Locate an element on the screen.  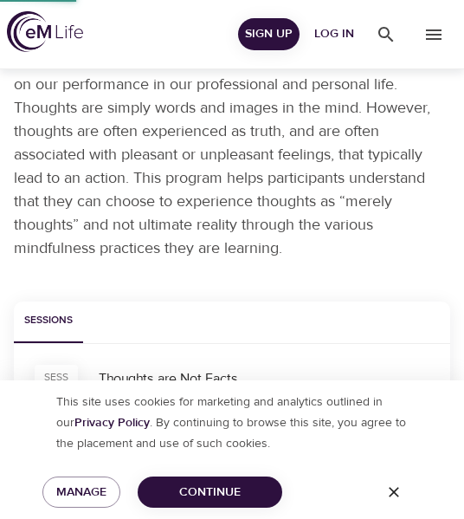
button: Log in is located at coordinates (334, 34).